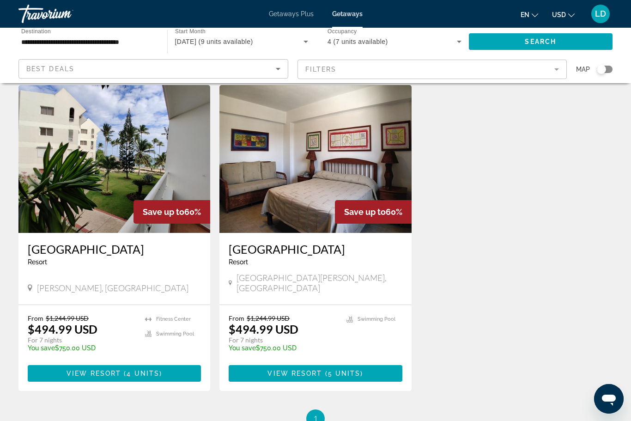  What do you see at coordinates (291, 14) in the screenshot?
I see `span: Getaways Plus` at bounding box center [291, 14].